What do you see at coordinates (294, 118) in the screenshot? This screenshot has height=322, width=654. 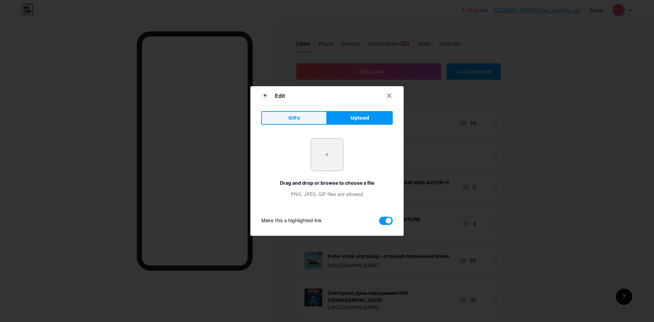 I see `button: GIFs` at bounding box center [294, 118].